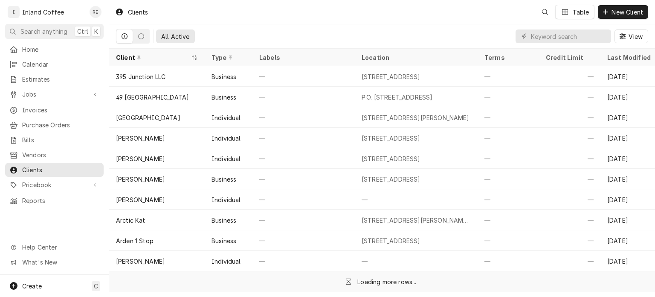 The image size is (655, 297). Describe the element at coordinates (54, 31) in the screenshot. I see `button: Search anythingCtrlK` at that location.